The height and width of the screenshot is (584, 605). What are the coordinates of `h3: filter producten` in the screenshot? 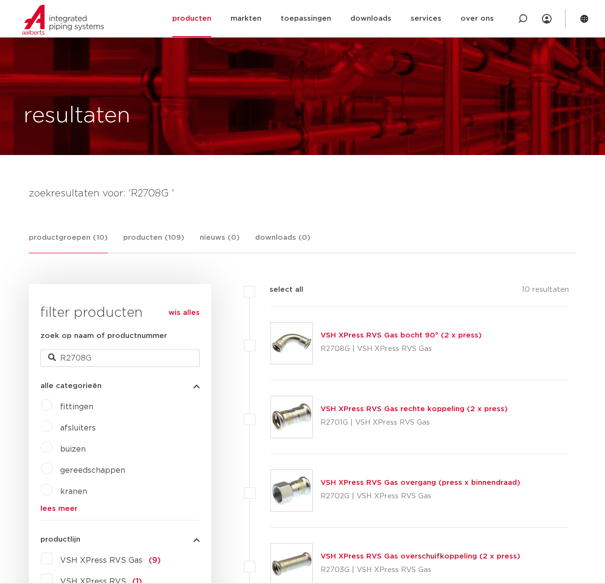 It's located at (120, 313).